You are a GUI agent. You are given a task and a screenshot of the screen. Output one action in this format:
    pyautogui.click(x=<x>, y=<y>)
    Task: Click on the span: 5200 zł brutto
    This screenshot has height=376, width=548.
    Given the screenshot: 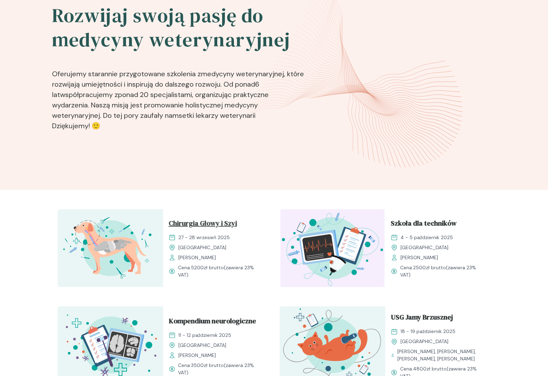 What is the action you would take?
    pyautogui.click(x=207, y=268)
    